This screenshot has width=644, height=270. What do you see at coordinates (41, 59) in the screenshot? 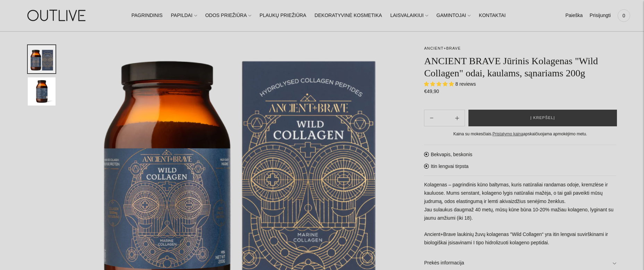
I see `img: Ancient+Brave Wild Collagen` at bounding box center [41, 59].